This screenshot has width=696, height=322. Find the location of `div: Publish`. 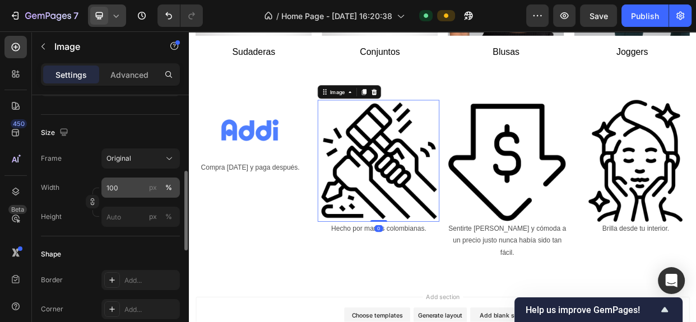

div: Publish is located at coordinates (645, 16).